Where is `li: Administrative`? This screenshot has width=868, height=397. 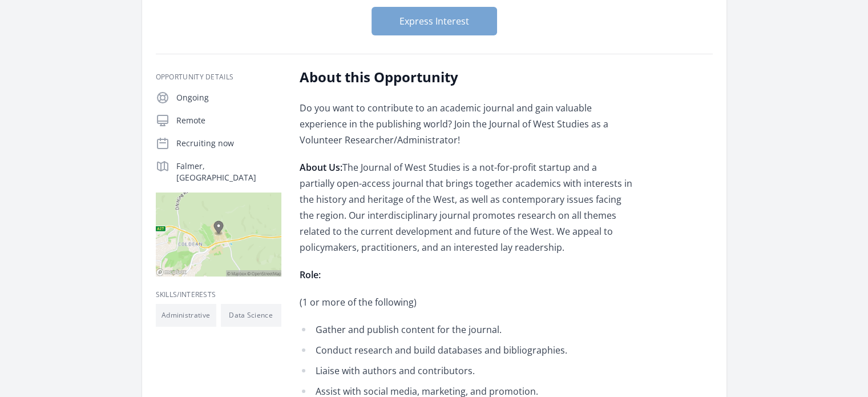 li: Administrative is located at coordinates (186, 315).